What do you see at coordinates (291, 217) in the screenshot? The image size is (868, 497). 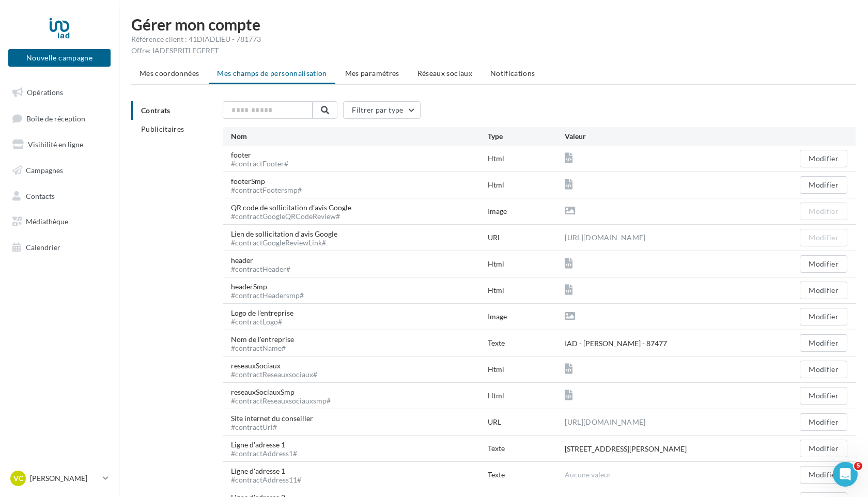 I see `div: #contractGoogleQRCodeReview#` at bounding box center [291, 217].